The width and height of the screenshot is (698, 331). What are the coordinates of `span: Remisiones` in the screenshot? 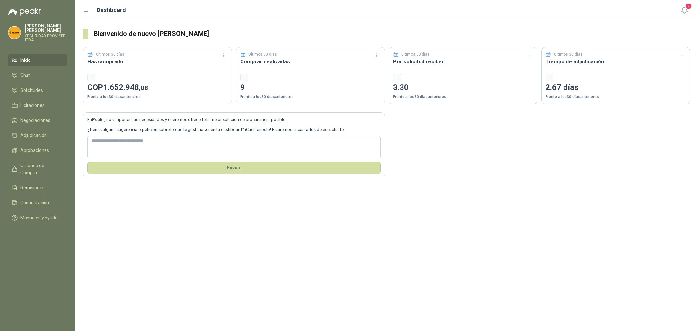 It's located at (32, 188).